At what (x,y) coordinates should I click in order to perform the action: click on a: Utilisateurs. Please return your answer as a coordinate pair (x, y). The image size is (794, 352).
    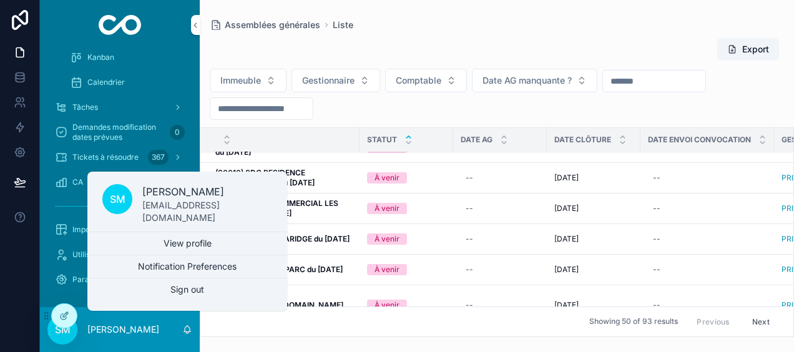
    Looking at the image, I should click on (120, 255).